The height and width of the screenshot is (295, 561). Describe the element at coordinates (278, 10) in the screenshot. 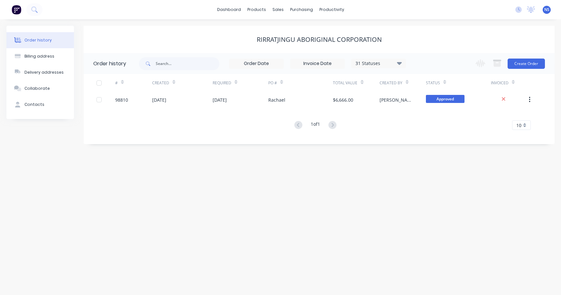

I see `div: sales` at that location.